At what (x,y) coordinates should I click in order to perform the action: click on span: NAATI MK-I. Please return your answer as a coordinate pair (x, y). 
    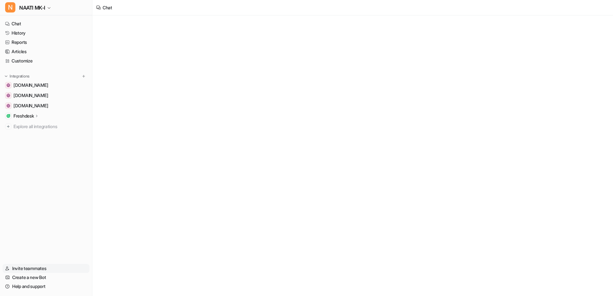
    Looking at the image, I should click on (32, 8).